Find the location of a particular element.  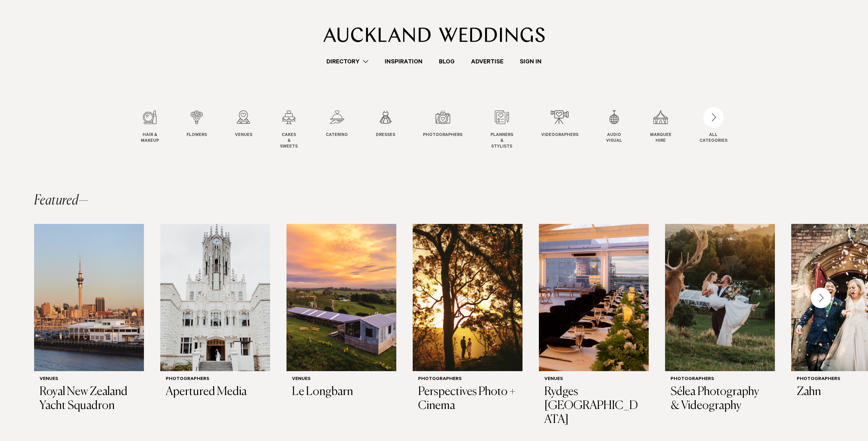

a: Marquee Hire is located at coordinates (661, 127).